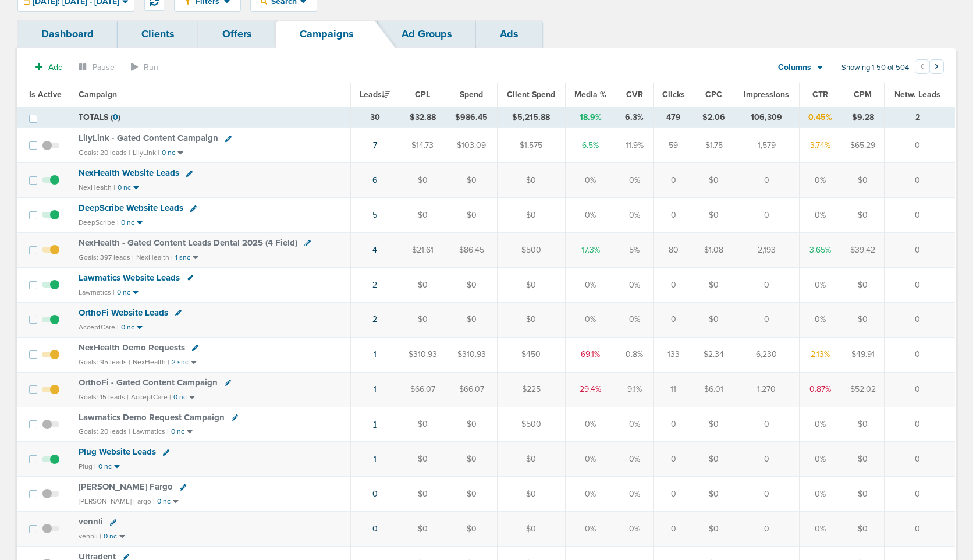 The image size is (973, 560). What do you see at coordinates (767, 251) in the screenshot?
I see `td: 2,193` at bounding box center [767, 251].